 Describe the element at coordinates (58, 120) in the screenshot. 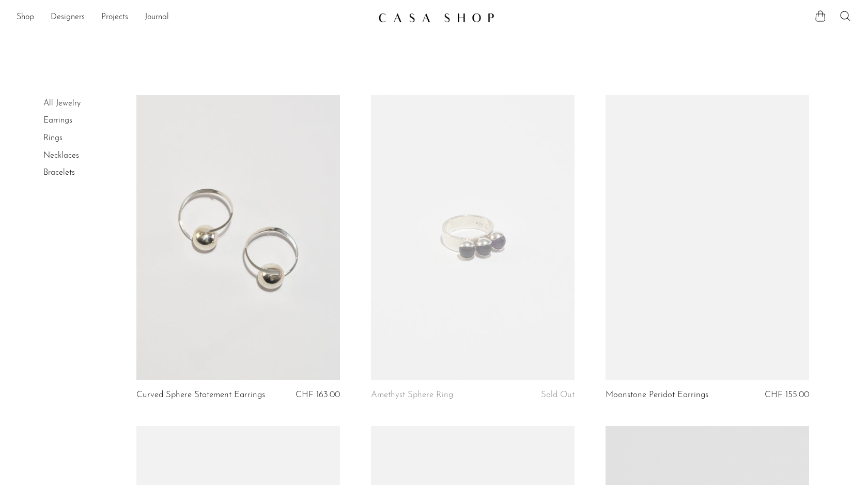

I see `a: Earrings` at that location.